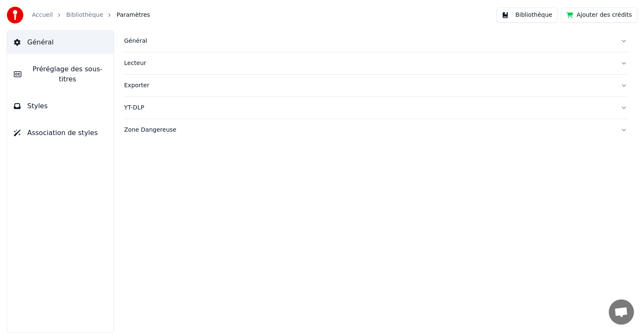 This screenshot has height=333, width=644. I want to click on div: YT-DLP, so click(369, 108).